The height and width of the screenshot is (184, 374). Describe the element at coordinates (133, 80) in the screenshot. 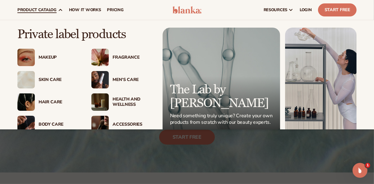

I see `div: Men’s Care` at that location.